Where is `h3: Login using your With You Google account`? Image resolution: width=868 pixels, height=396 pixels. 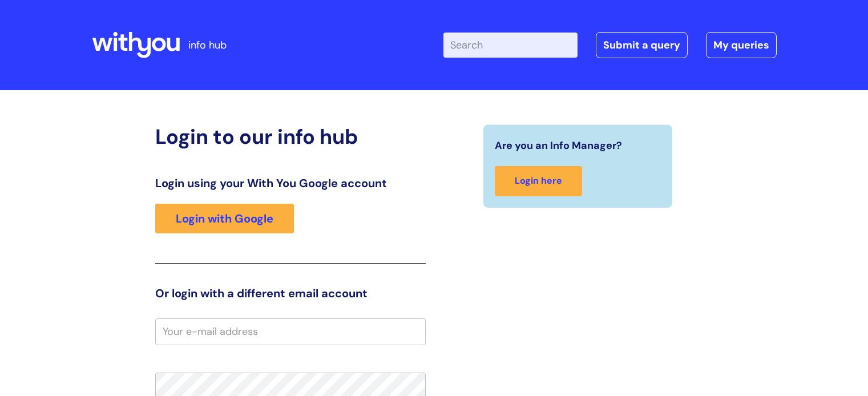 h3: Login using your With You Google account is located at coordinates (291, 183).